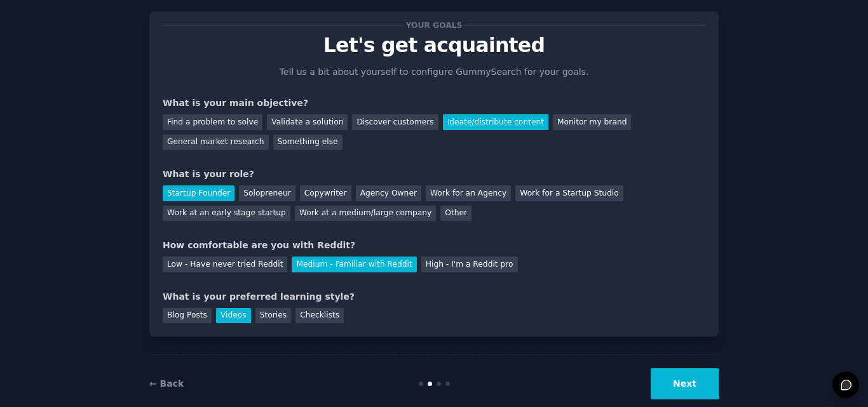  I want to click on div: Videos, so click(233, 315).